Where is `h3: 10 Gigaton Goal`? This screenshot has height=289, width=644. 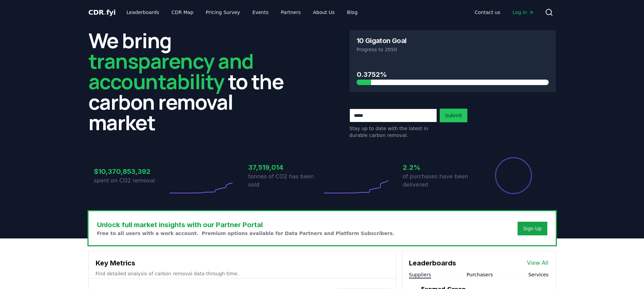
h3: 10 Gigaton Goal is located at coordinates (382, 40).